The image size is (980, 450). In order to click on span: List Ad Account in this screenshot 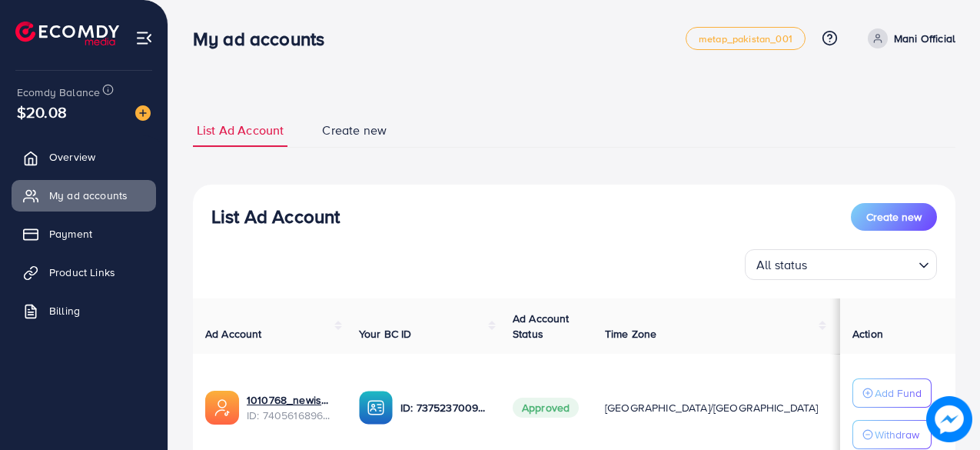, I will do `click(240, 130)`.